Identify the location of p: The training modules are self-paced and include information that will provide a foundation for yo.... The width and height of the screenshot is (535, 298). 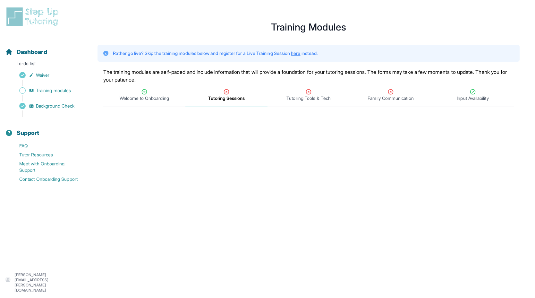
(309, 76).